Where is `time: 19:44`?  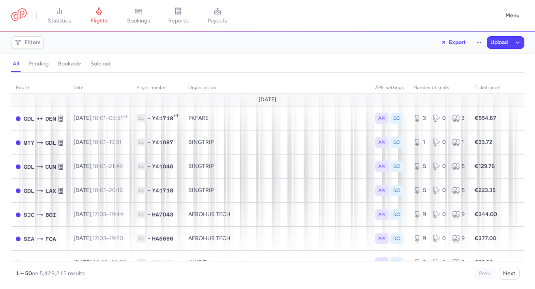
time: 19:44 is located at coordinates (116, 214).